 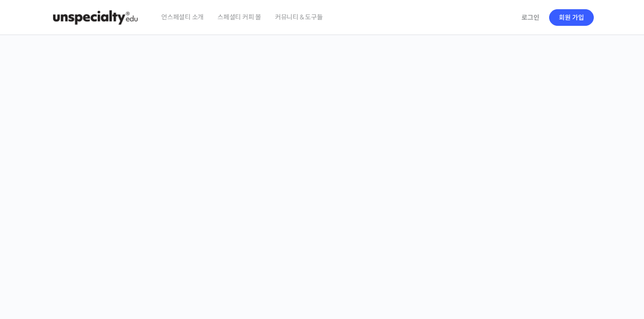 I want to click on p: 시간과 장소에 구애받지 않고, 검증된 커리큘럼으로, so click(x=322, y=198).